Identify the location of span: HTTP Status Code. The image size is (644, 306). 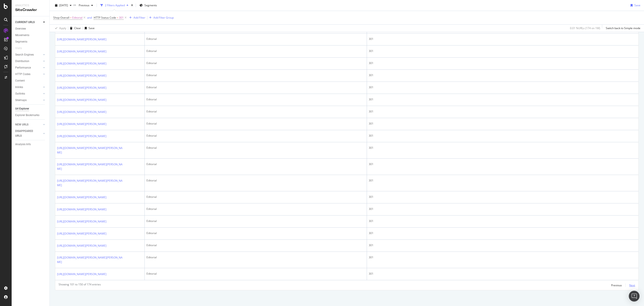
(105, 18).